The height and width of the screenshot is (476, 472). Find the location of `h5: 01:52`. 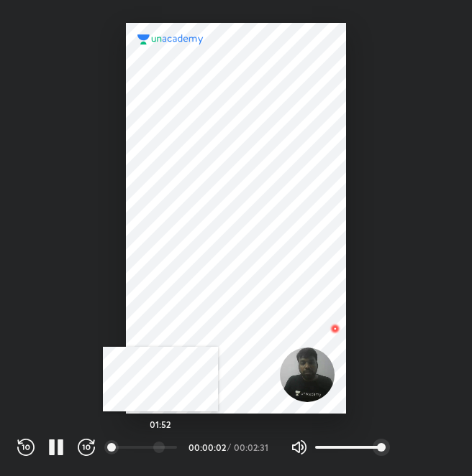

h5: 01:52 is located at coordinates (160, 425).